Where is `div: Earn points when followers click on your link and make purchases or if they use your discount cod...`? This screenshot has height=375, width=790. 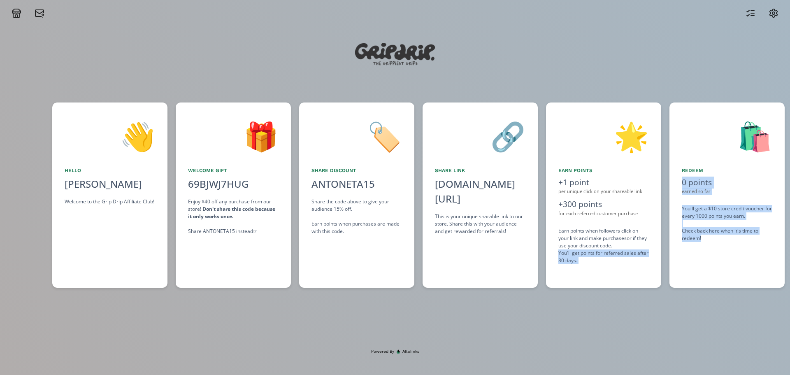
div: Earn points when followers click on your link and make purchases or if they use your discount cod... is located at coordinates (603, 246).